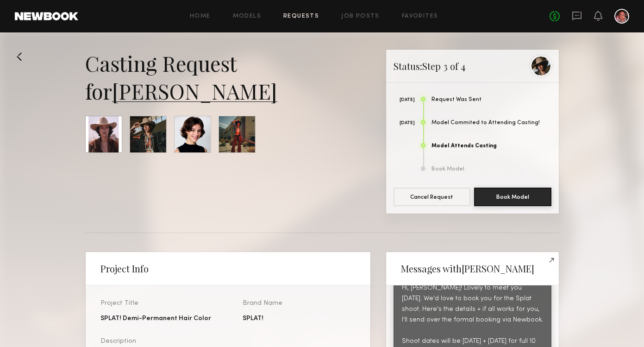 The height and width of the screenshot is (347, 644). I want to click on div: SPLAT!, so click(299, 318).